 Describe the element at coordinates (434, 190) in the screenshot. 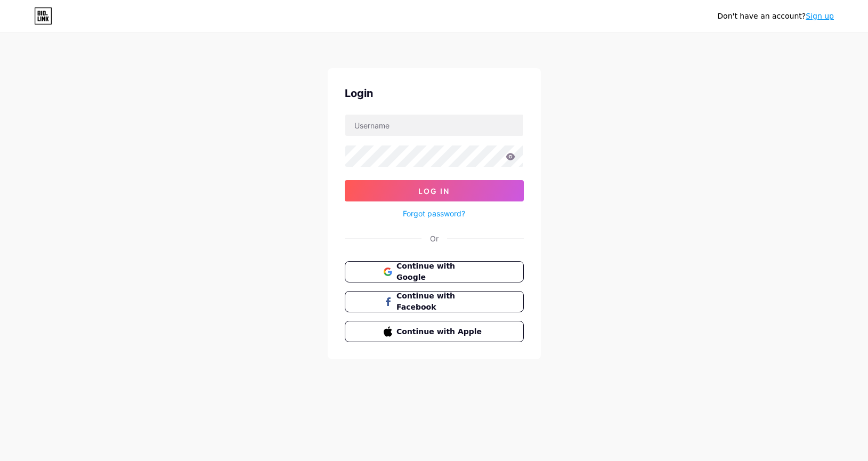

I see `button: Log In` at that location.